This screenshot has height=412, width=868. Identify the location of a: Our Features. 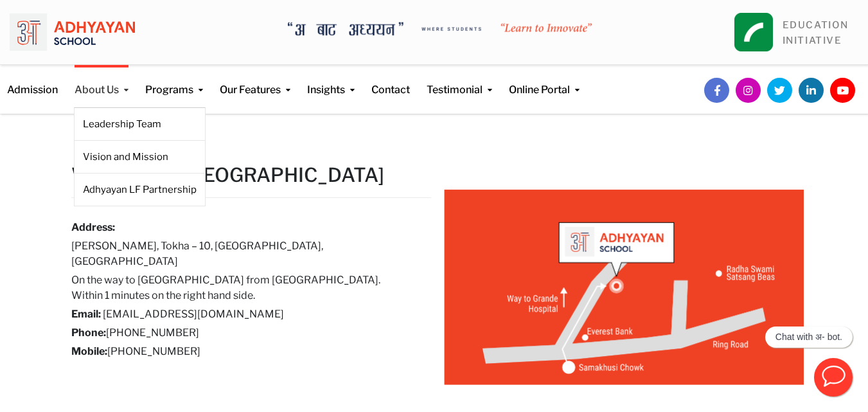
(255, 81).